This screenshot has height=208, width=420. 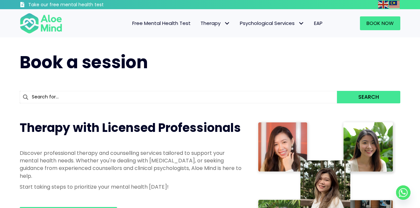 What do you see at coordinates (84, 62) in the screenshot?
I see `span: Book a session` at bounding box center [84, 62].